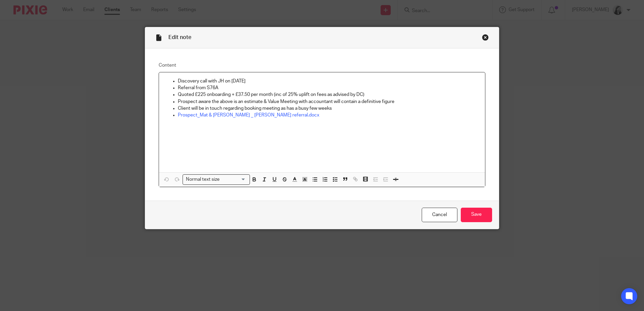 The image size is (644, 311). I want to click on label: Content, so click(322, 65).